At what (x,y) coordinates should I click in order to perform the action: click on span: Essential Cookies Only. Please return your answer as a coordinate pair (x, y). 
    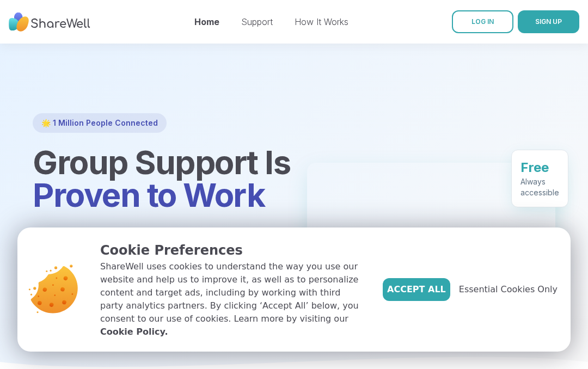
    Looking at the image, I should click on (508, 289).